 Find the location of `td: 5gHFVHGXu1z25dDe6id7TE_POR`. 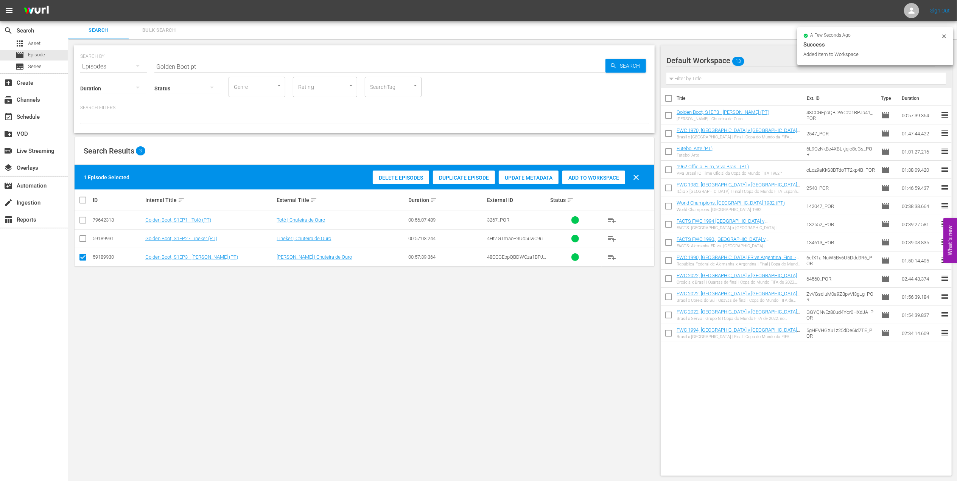

td: 5gHFVHGXu1z25dDe6id7TE_POR is located at coordinates (841, 333).